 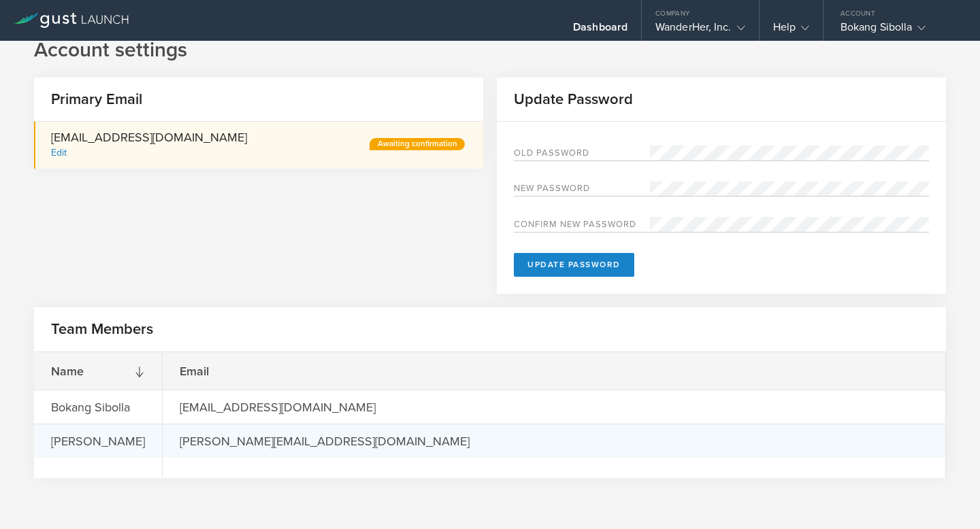 What do you see at coordinates (791, 30) in the screenshot?
I see `div: Help` at bounding box center [791, 30].